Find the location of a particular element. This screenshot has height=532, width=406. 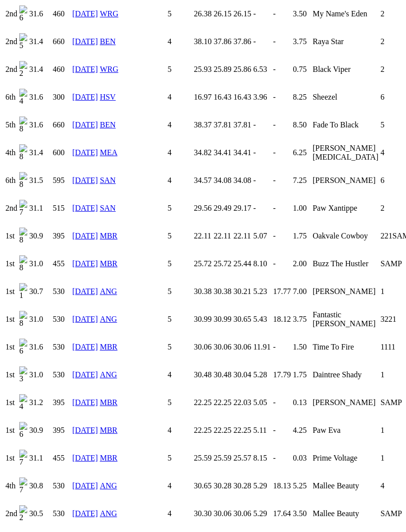

td: Daintree Shady is located at coordinates (345, 375).